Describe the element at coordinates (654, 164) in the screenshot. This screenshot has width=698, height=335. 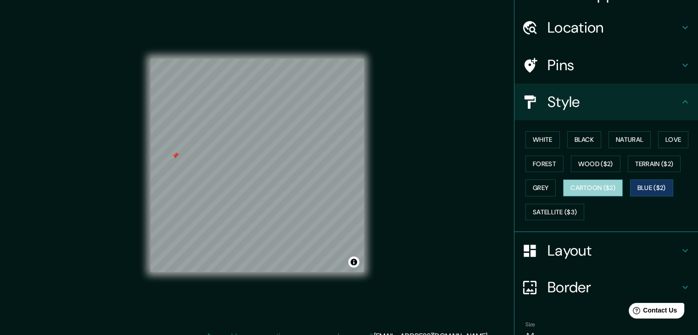
I see `button: Terrain ($2)` at that location.